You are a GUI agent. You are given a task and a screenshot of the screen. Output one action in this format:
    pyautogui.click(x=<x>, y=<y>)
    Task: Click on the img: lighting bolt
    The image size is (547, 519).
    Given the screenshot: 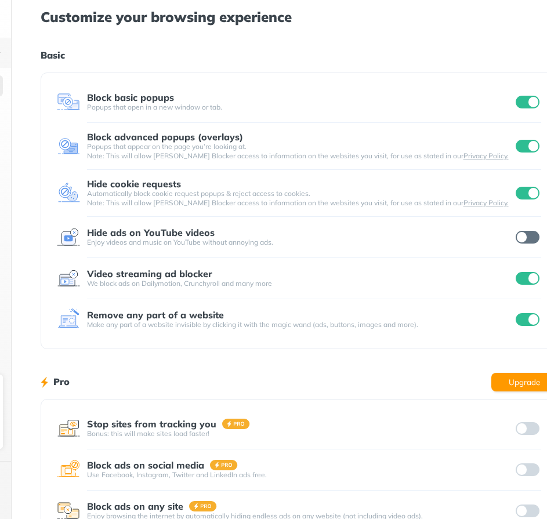 What is the action you would take?
    pyautogui.click(x=44, y=382)
    